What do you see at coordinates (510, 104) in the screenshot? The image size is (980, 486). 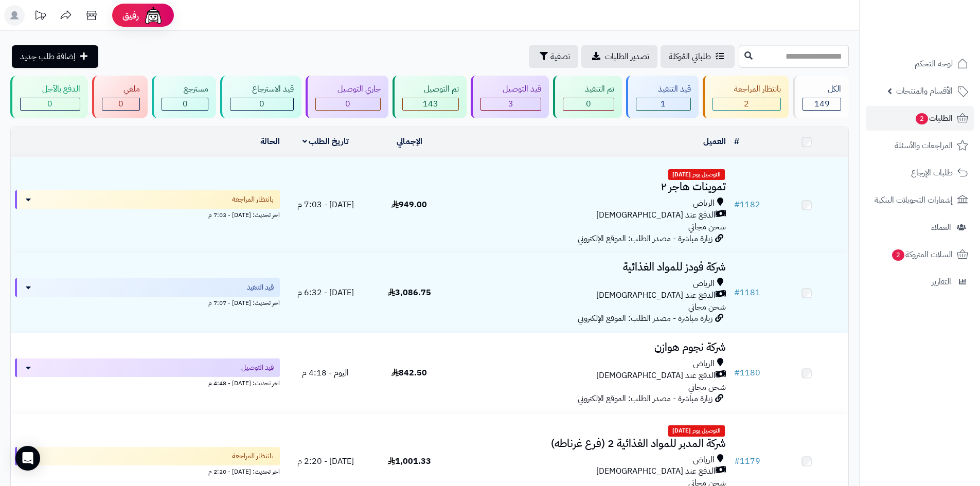 I see `div: 3` at bounding box center [510, 104].